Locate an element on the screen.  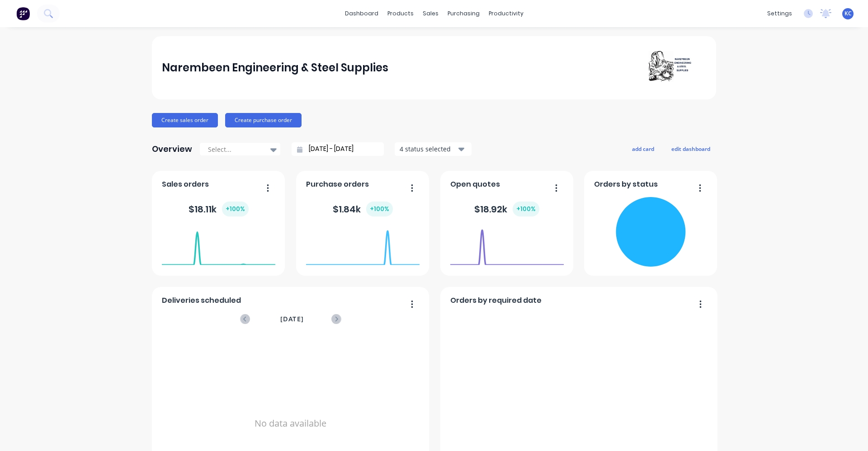
a: dashboard is located at coordinates (362, 14).